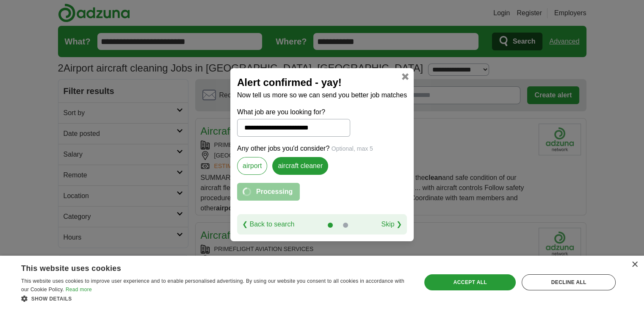 This screenshot has height=309, width=644. Describe the element at coordinates (212, 285) in the screenshot. I see `span: This website uses cookies to improve user experience and to enable personalised advertising. By u...` at that location.